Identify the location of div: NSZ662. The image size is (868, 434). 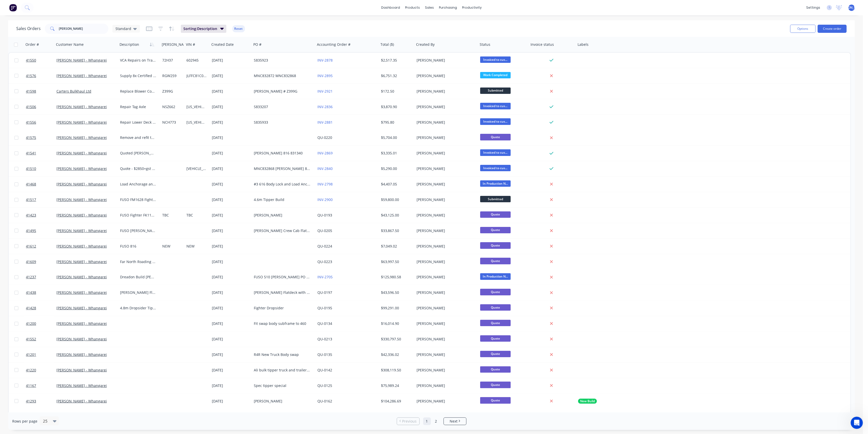
(171, 107).